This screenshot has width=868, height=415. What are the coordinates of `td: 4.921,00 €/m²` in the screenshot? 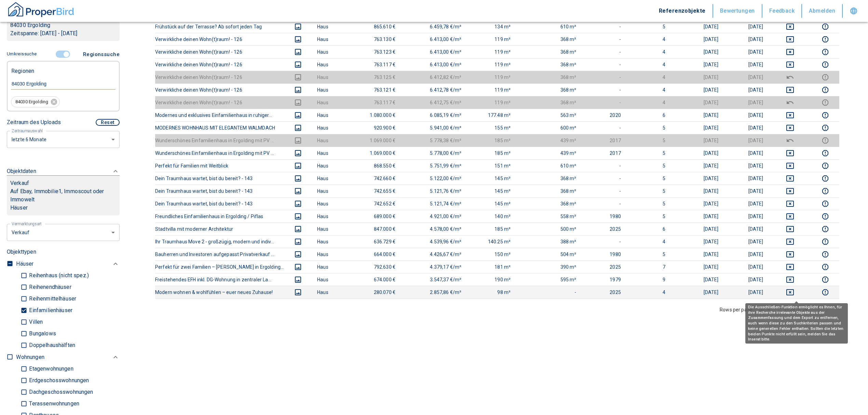 It's located at (434, 216).